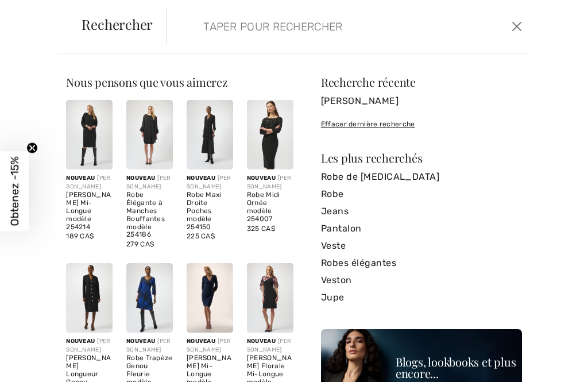 The width and height of the screenshot is (588, 382). What do you see at coordinates (261, 228) in the screenshot?
I see `span: 325 CA$` at bounding box center [261, 228].